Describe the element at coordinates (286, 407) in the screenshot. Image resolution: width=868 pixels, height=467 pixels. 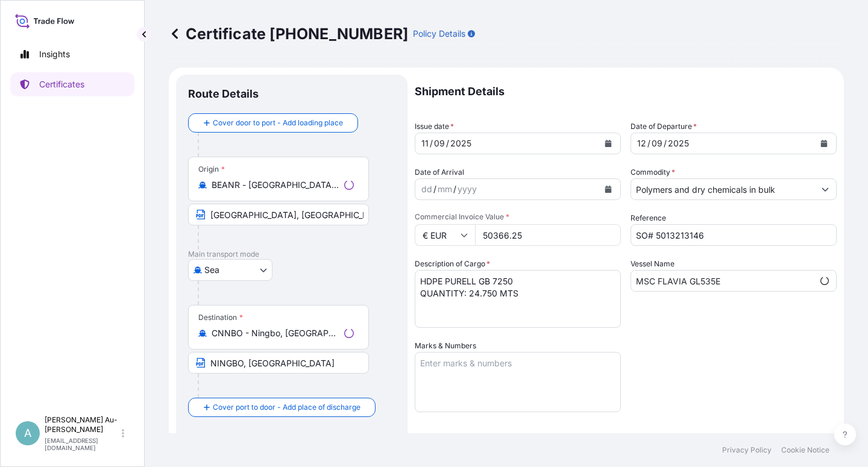
I see `span: Cover port to door - Add place of discharge` at that location.